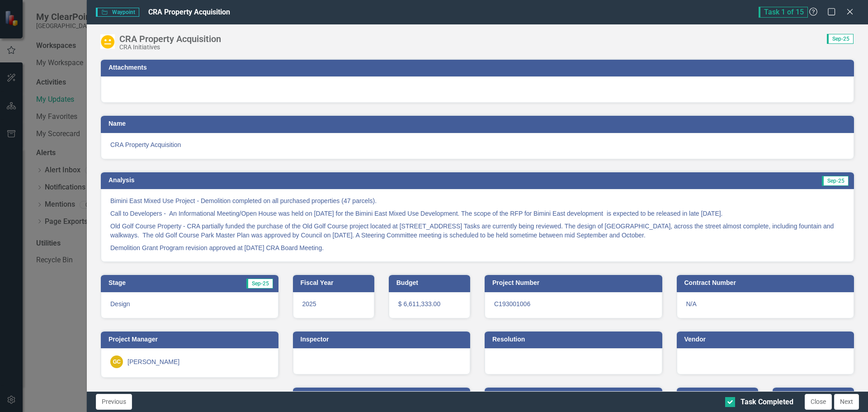  I want to click on span: $ 6,611,333.00, so click(419, 304).